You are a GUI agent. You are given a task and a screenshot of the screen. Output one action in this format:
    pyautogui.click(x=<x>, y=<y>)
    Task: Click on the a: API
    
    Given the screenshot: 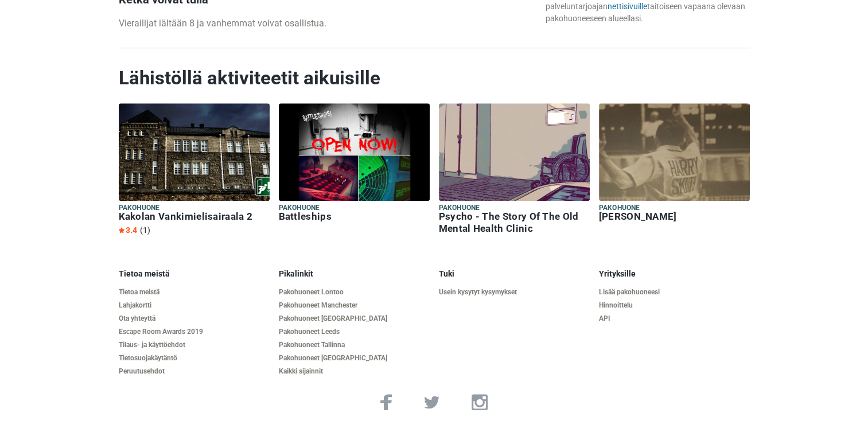 What is the action you would take?
    pyautogui.click(x=674, y=319)
    